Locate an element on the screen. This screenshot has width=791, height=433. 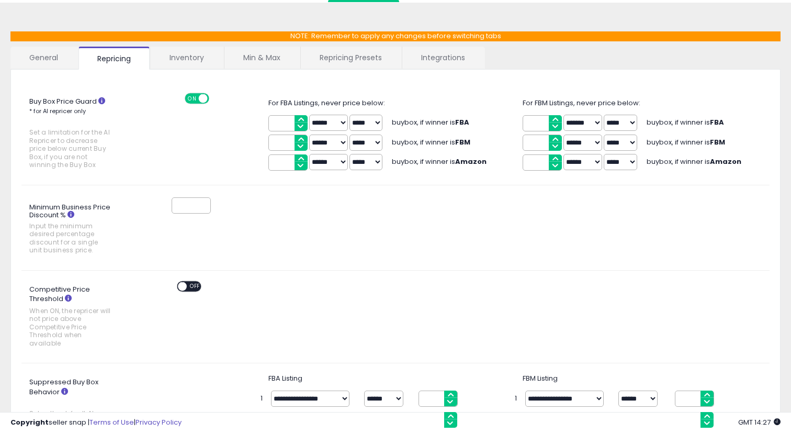
a: Repricing is located at coordinates (114, 58).